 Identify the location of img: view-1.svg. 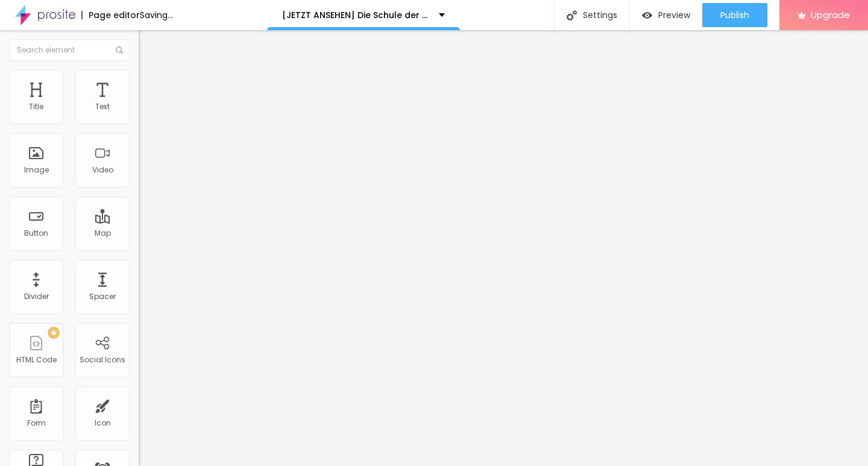
(647, 15).